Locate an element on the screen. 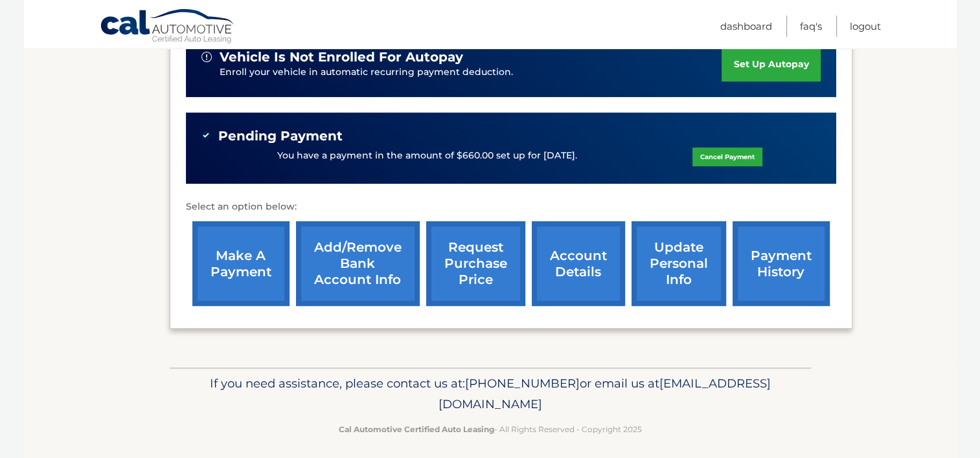 The height and width of the screenshot is (458, 980). p: Enroll your vehicle in automatic recurring payment deduction. is located at coordinates (471, 72).